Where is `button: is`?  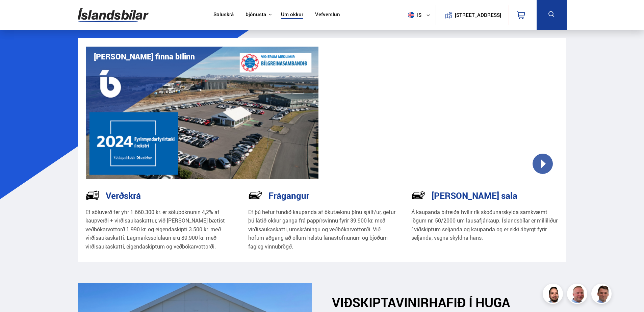 button: is is located at coordinates (420, 15).